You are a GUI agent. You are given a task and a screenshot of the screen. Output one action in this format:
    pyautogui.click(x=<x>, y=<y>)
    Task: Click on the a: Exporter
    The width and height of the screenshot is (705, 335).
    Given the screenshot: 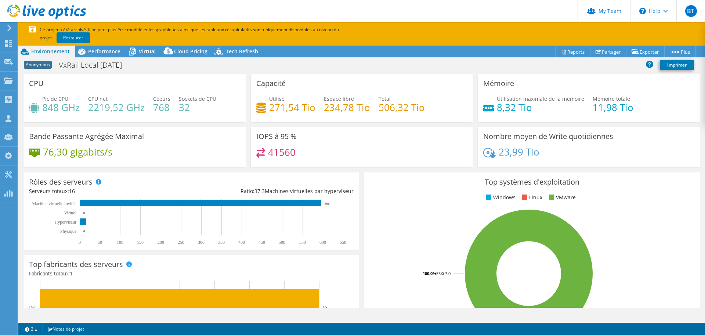 What is the action you would take?
    pyautogui.click(x=645, y=51)
    